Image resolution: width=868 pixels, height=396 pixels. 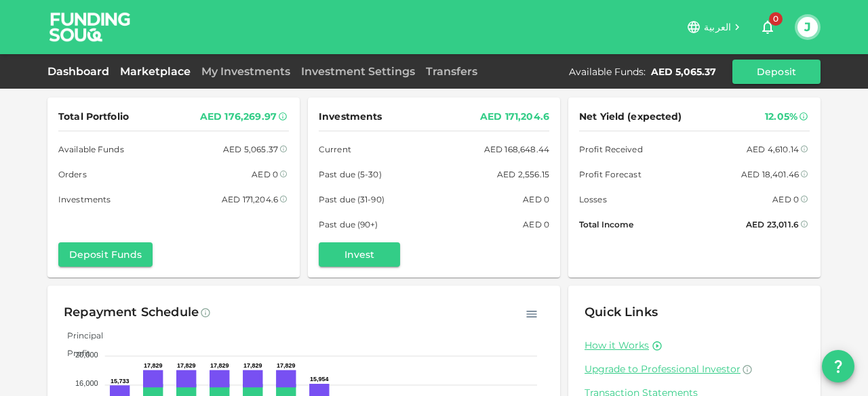 I want to click on a: Transfers, so click(x=451, y=71).